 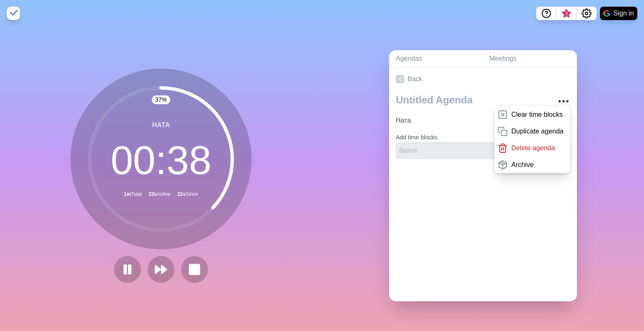 I want to click on p: Duplicate agenda, so click(x=537, y=131).